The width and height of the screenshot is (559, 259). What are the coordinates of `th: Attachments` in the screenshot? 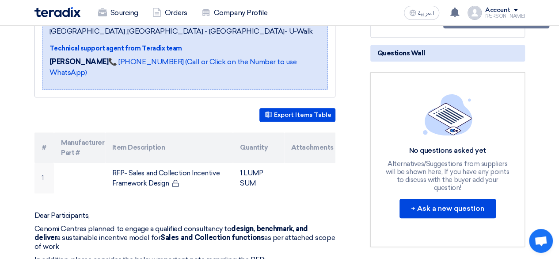 It's located at (310, 147).